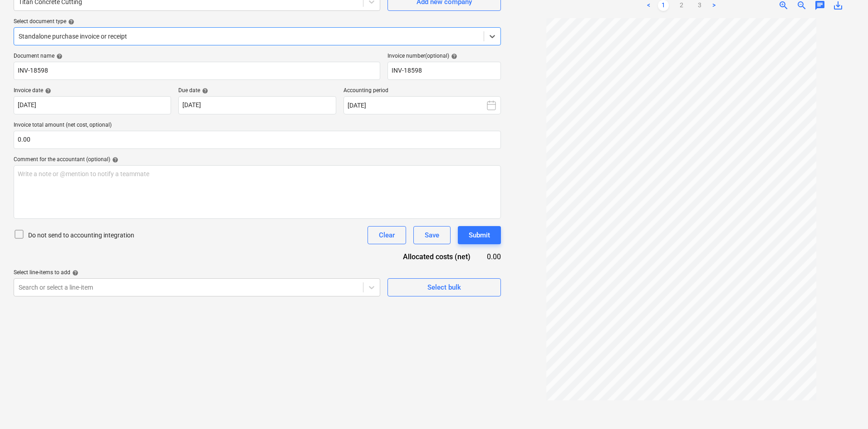 The width and height of the screenshot is (868, 429). What do you see at coordinates (197, 56) in the screenshot?
I see `div: Document name` at bounding box center [197, 56].